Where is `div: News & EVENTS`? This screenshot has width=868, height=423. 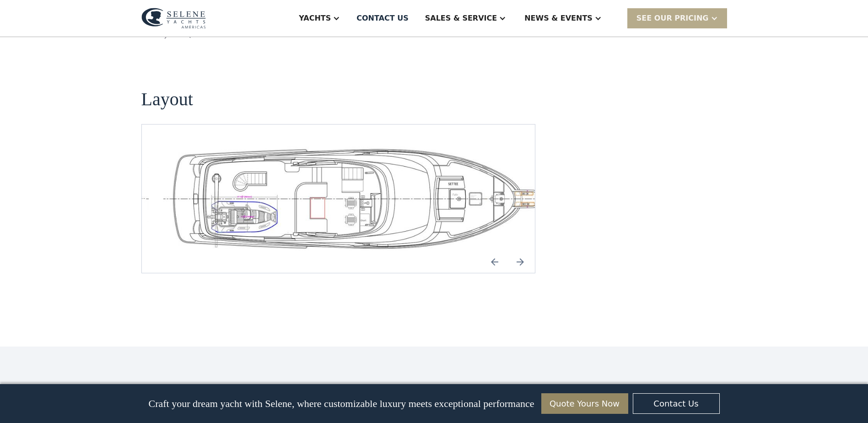
div: News & EVENTS is located at coordinates (558, 18).